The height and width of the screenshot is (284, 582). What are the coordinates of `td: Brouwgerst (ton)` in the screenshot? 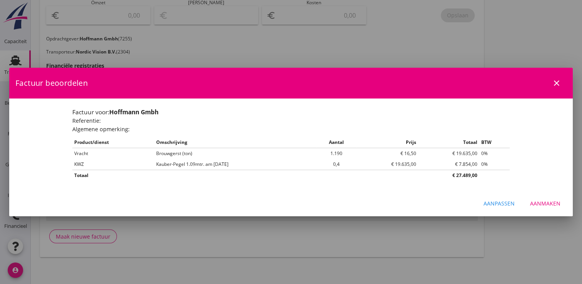 It's located at (235, 153).